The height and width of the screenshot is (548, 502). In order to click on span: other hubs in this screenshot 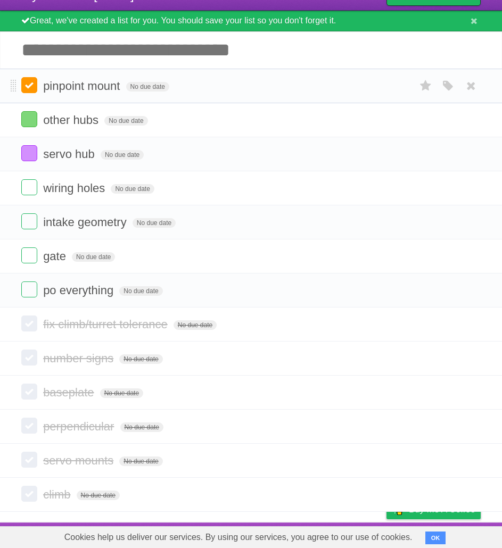, I will do `click(72, 120)`.